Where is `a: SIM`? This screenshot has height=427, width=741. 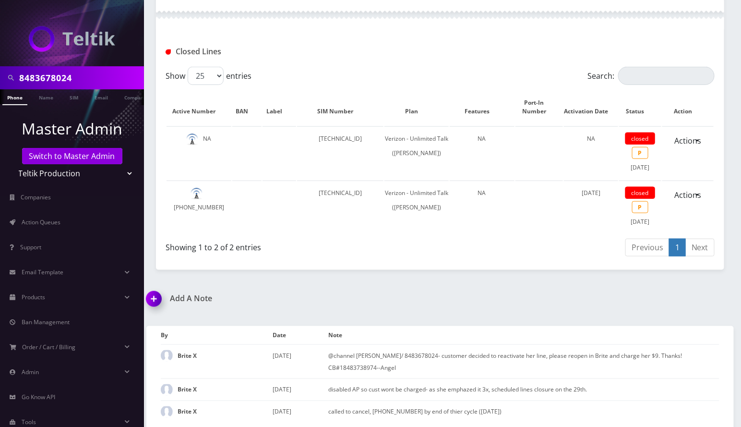
a: SIM is located at coordinates (74, 97).